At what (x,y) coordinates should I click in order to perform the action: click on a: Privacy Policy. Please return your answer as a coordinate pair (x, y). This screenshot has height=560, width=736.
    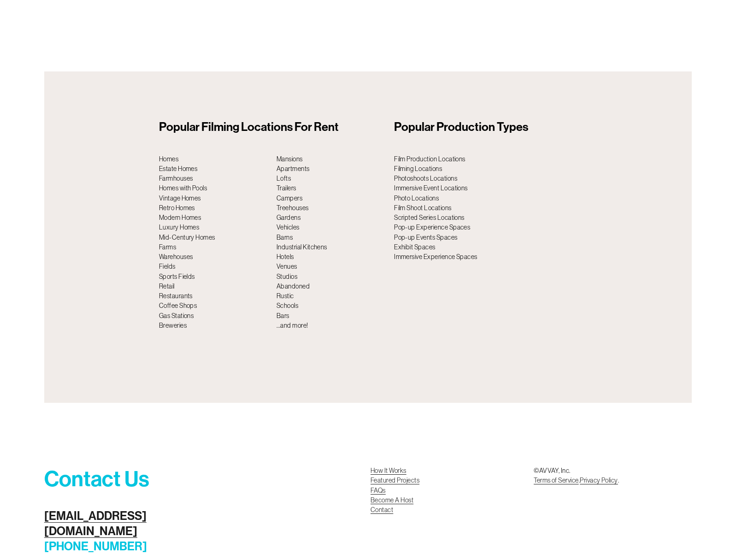
    Looking at the image, I should click on (599, 480).